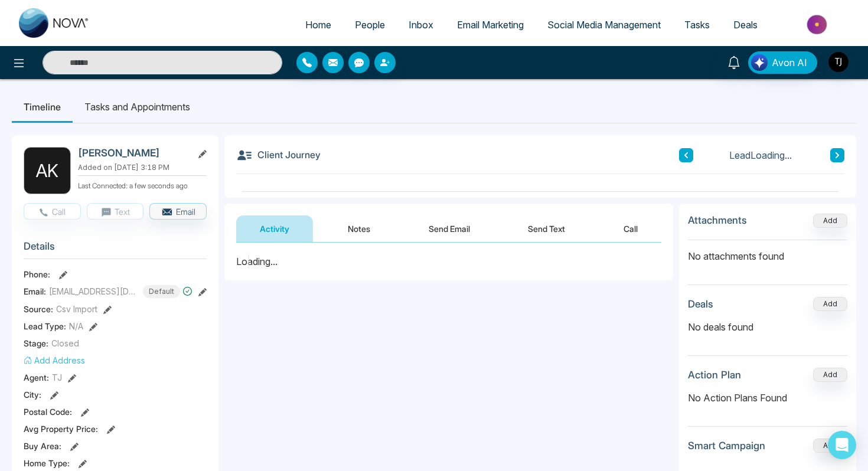  Describe the element at coordinates (370, 25) in the screenshot. I see `span: People` at that location.